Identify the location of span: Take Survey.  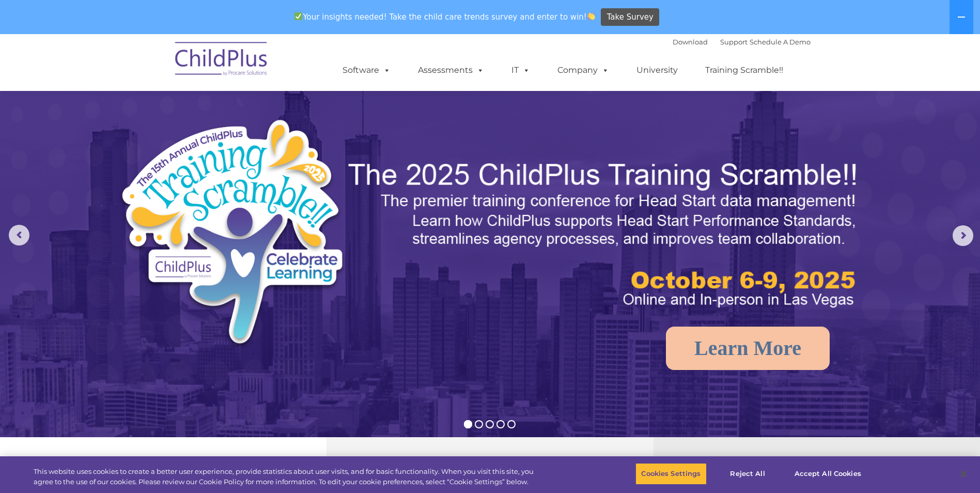
(631, 17).